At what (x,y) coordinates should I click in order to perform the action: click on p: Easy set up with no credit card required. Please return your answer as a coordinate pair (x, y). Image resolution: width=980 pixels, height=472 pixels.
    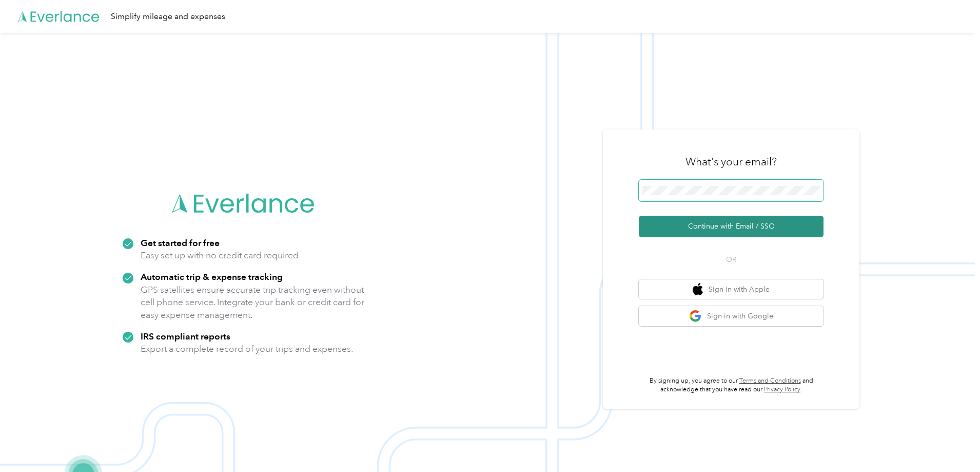
    Looking at the image, I should click on (220, 255).